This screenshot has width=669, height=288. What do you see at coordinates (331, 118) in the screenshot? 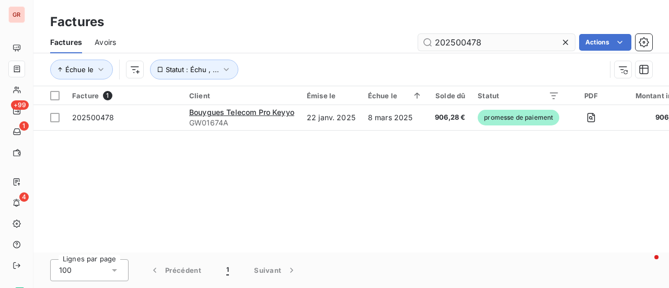
I see `td: 22 janv. 2025` at bounding box center [331, 118].